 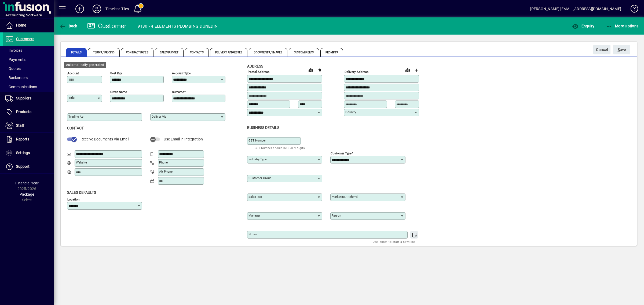 I want to click on mat-label: Sort key, so click(x=116, y=73).